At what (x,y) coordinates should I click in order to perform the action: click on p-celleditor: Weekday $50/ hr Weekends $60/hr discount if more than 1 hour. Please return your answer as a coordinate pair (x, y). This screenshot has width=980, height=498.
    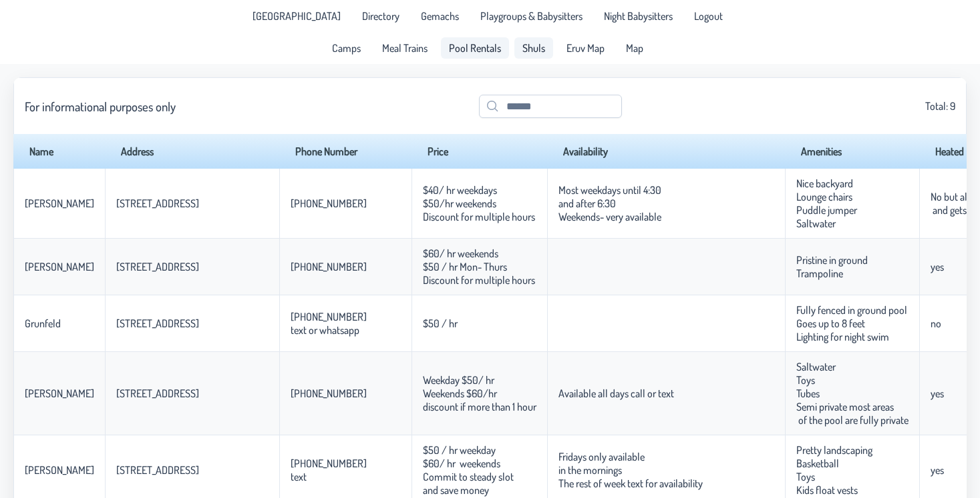
    Looking at the image, I should click on (480, 394).